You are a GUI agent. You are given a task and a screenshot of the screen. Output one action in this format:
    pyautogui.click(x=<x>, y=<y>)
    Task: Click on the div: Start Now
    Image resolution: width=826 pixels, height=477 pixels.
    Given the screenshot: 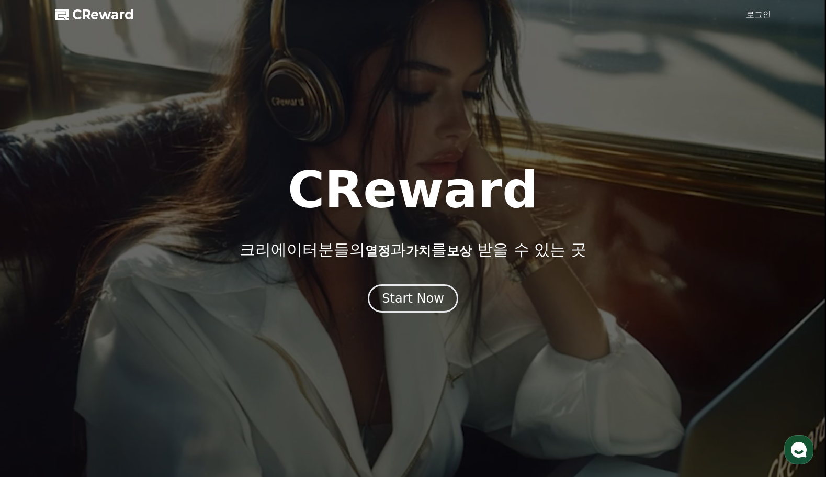 What is the action you would take?
    pyautogui.click(x=413, y=298)
    